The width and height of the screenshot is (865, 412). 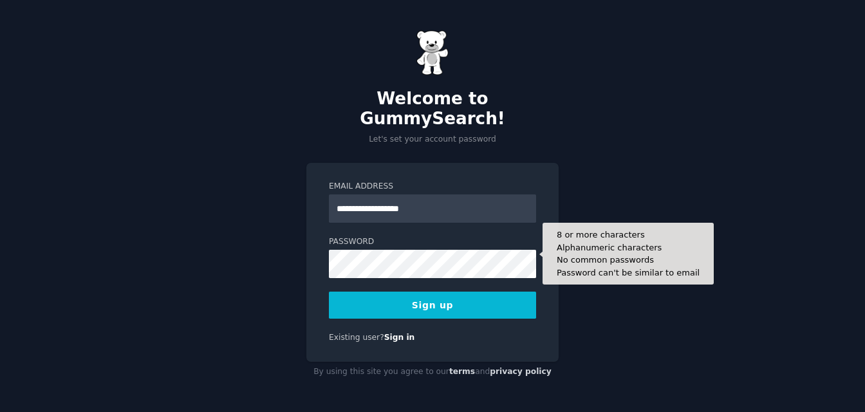 What do you see at coordinates (400, 337) in the screenshot?
I see `a: Sign in` at bounding box center [400, 337].